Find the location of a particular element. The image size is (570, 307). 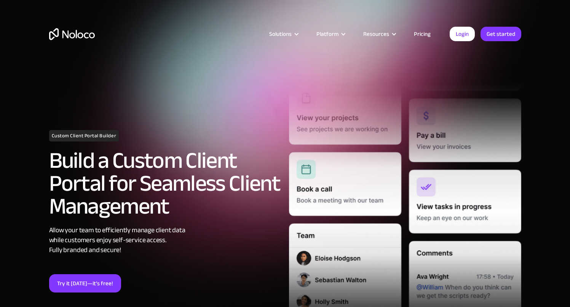

a: Pricing is located at coordinates (422, 34).